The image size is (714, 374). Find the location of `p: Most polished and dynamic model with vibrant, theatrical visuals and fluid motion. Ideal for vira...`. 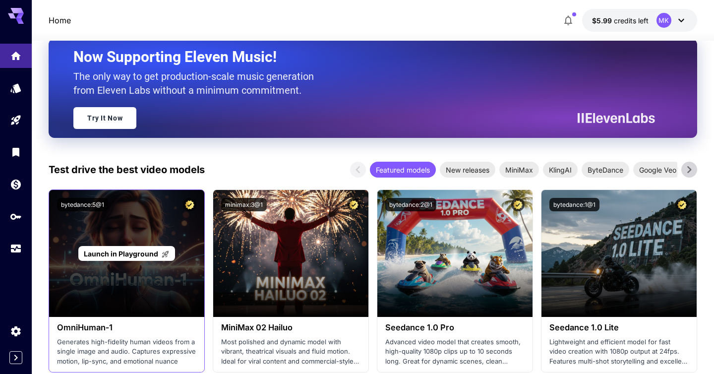

p: Most polished and dynamic model with vibrant, theatrical visuals and fluid motion. Ideal for vira... is located at coordinates (291, 352).